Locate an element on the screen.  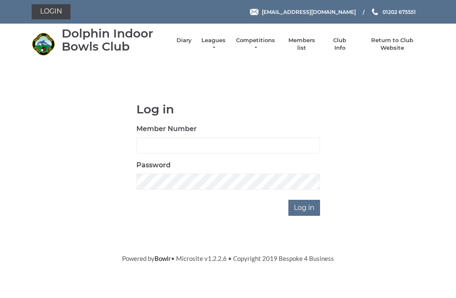
a: Phone us 01202 675551 is located at coordinates (393, 12).